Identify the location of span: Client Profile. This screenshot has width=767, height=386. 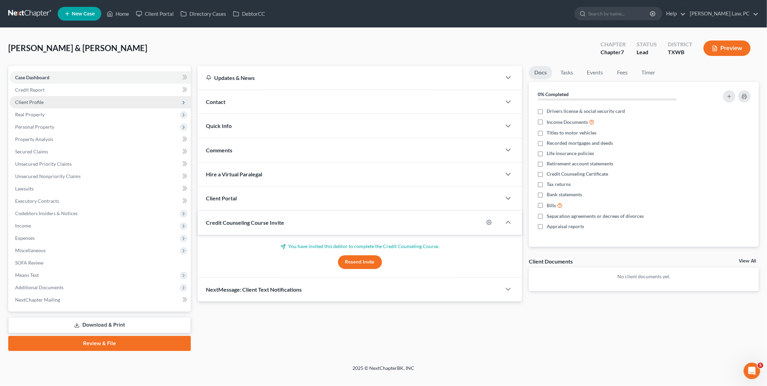
(29, 102).